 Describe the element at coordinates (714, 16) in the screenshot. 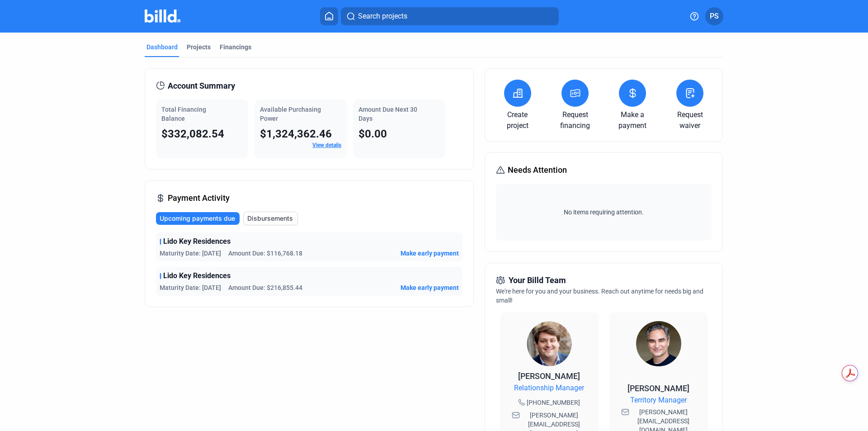

I see `button: PS` at that location.